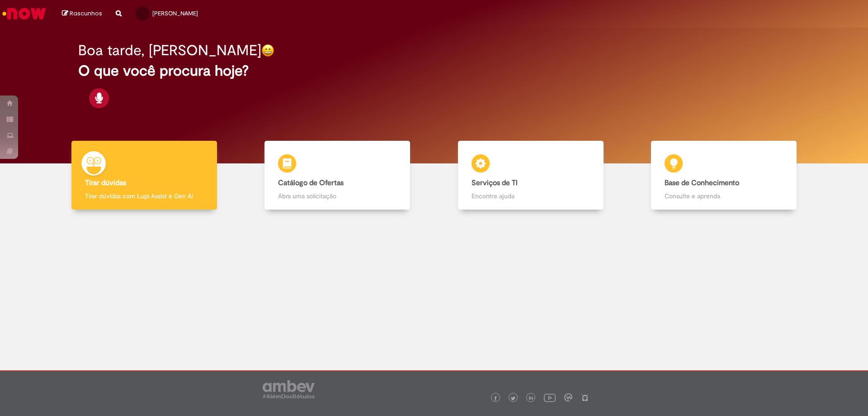  What do you see at coordinates (724, 175) in the screenshot?
I see `a: Base de Conhecimento Consulte e aprenda` at bounding box center [724, 175].